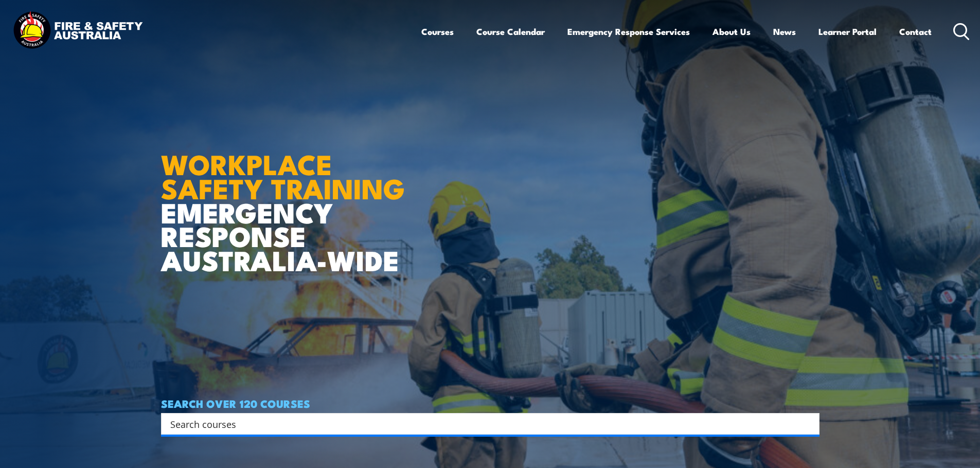  What do you see at coordinates (847, 31) in the screenshot?
I see `a: Learner Portal` at bounding box center [847, 31].